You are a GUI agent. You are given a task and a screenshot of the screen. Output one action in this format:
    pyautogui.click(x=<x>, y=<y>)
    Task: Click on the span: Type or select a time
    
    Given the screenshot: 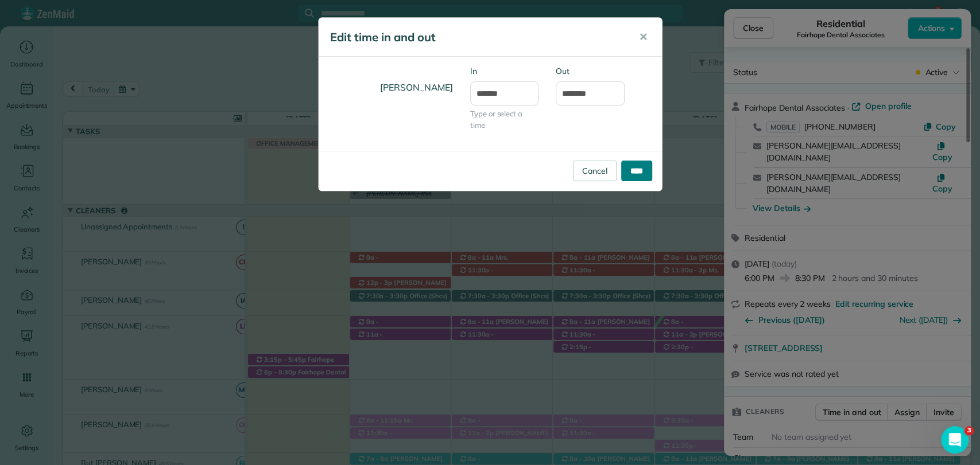 What is the action you would take?
    pyautogui.click(x=505, y=119)
    